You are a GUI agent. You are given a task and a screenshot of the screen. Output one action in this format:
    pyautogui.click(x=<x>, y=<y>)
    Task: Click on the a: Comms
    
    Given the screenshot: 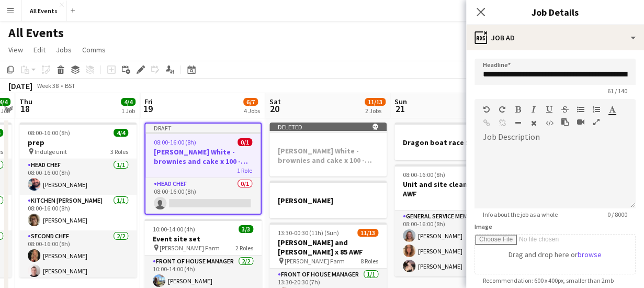 What is the action you would take?
    pyautogui.click(x=93, y=50)
    